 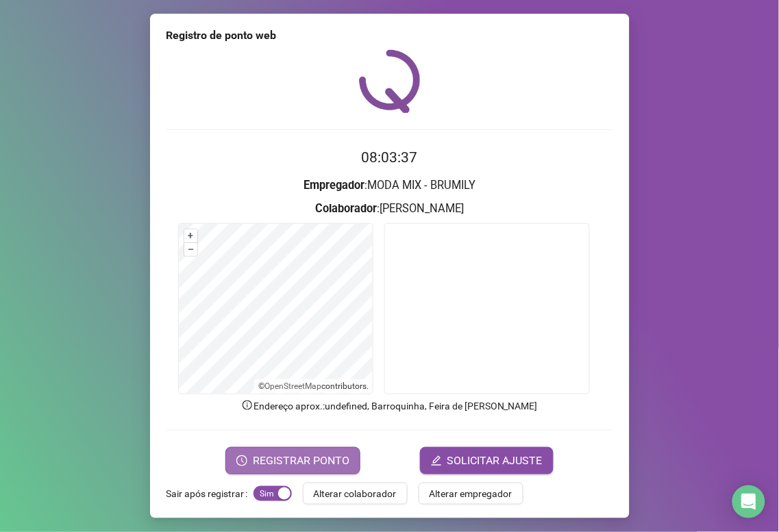 What do you see at coordinates (390, 157) in the screenshot?
I see `time: 08:03:37` at bounding box center [390, 157].